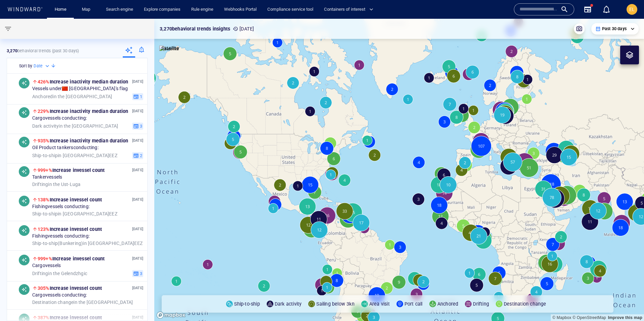 The image size is (644, 321). What do you see at coordinates (447, 304) in the screenshot?
I see `p: Anchored` at bounding box center [447, 304].